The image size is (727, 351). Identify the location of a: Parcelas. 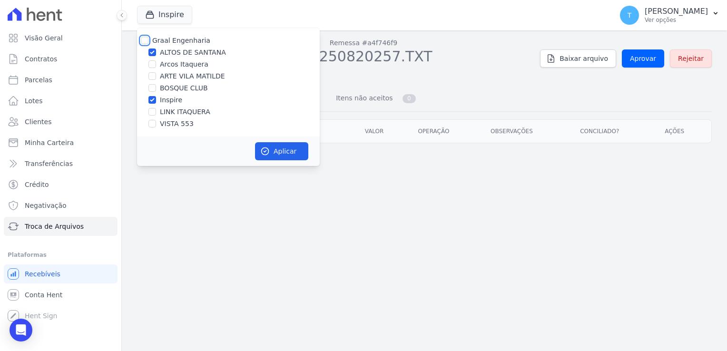
(60, 80).